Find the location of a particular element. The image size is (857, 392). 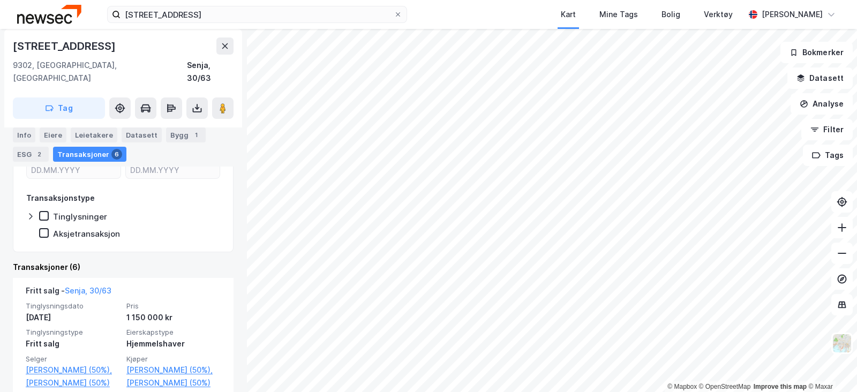

a: Mapbox is located at coordinates (682, 387).